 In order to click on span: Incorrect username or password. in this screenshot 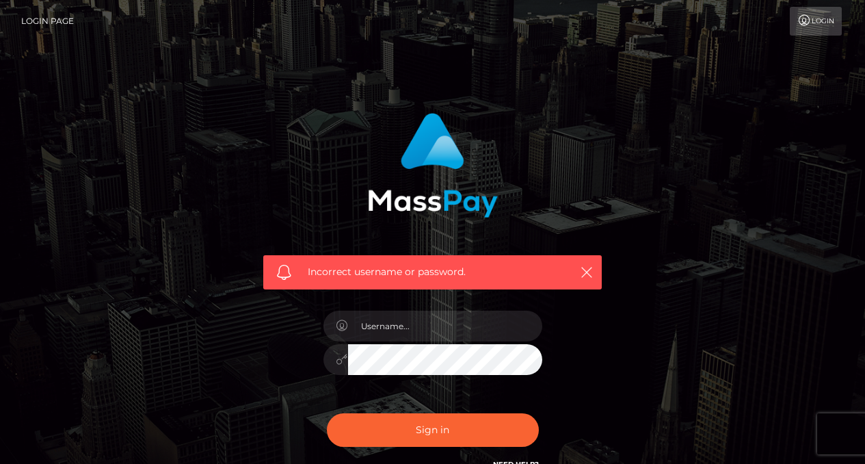, I will do `click(432, 271)`.